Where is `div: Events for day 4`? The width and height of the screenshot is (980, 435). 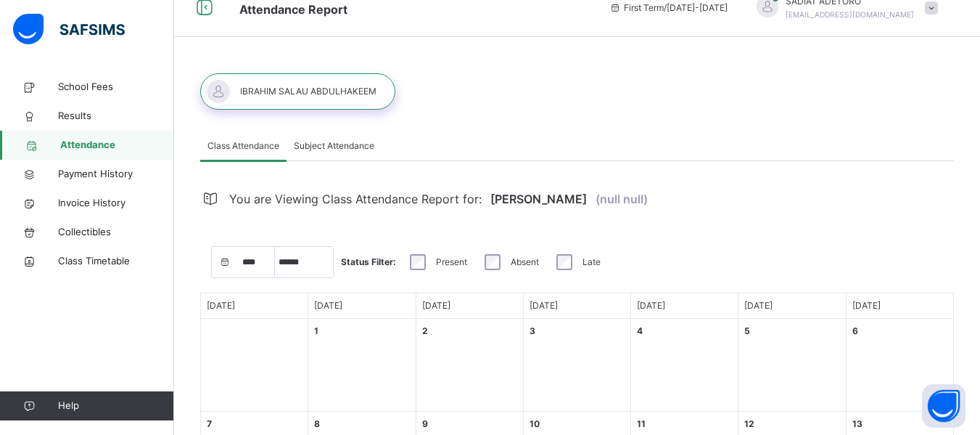
div: Events for day 4 is located at coordinates (685, 365).